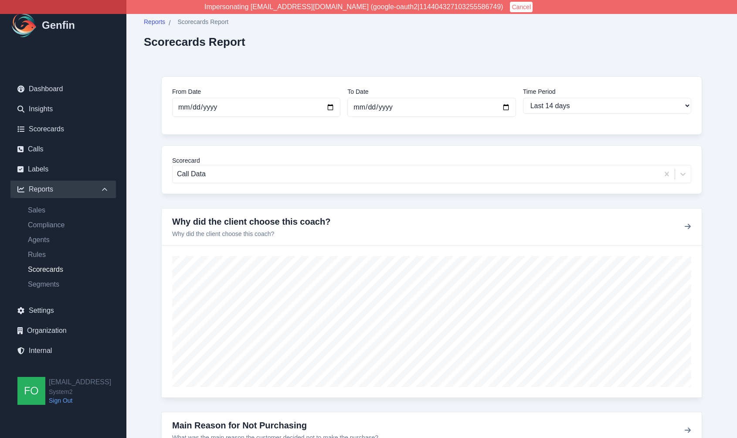 This screenshot has height=438, width=737. I want to click on p: Why did the client choose this coach?, so click(251, 234).